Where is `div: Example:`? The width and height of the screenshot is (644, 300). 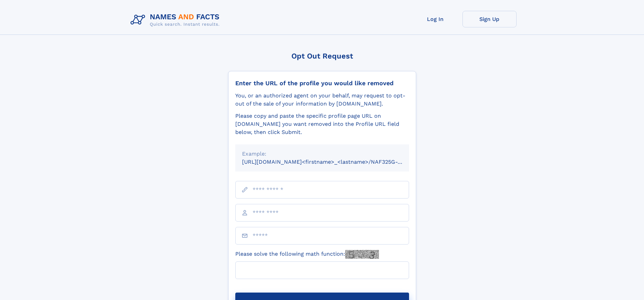 div: Example: is located at coordinates (322, 154).